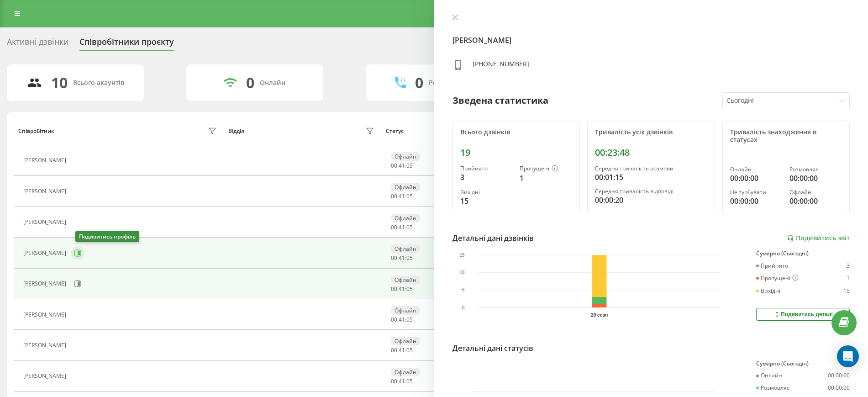  I want to click on div: Детальні дані дзвінків, so click(493, 238).